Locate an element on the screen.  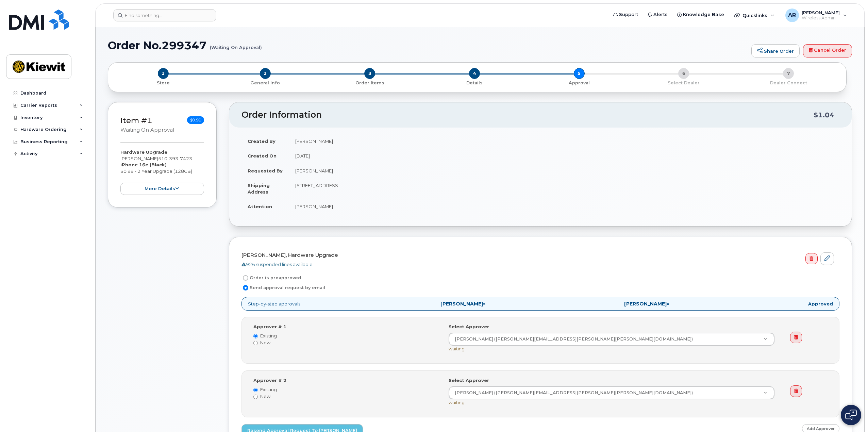
h1: Order No.299347 is located at coordinates (427, 45).